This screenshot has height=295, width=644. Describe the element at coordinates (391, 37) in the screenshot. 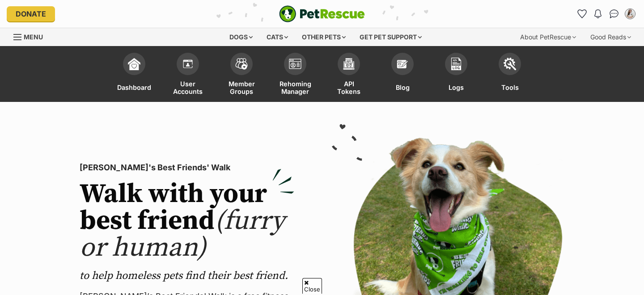

I see `div: Get pet support` at that location.